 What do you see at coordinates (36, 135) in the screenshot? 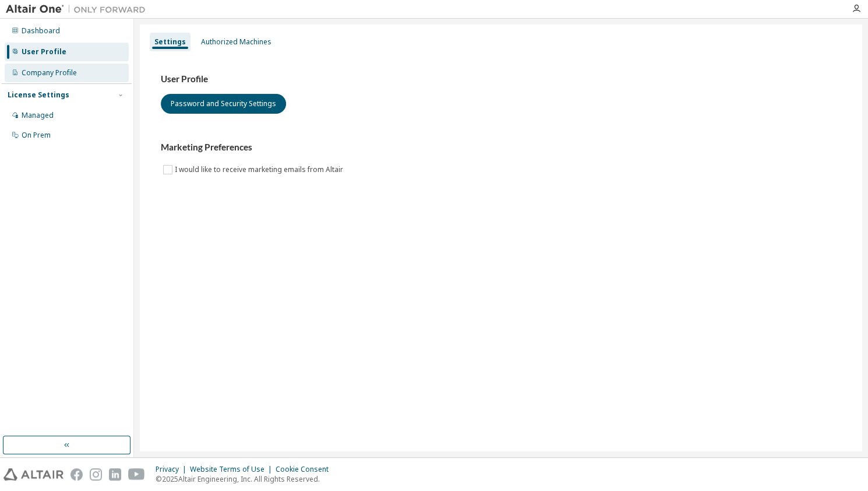
I see `div: On Prem` at bounding box center [36, 135].